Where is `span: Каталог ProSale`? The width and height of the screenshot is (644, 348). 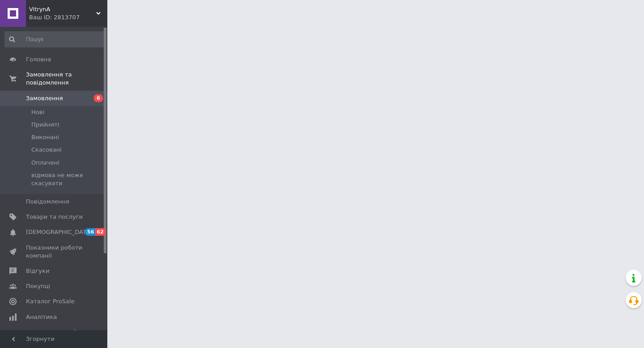 span: Каталог ProSale is located at coordinates (50, 302).